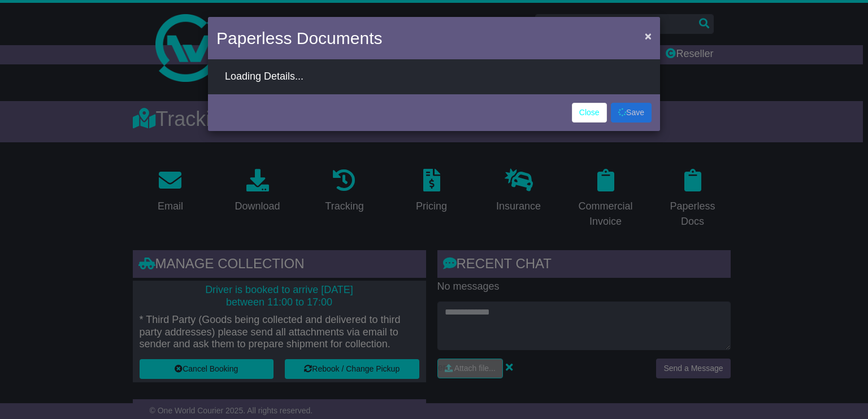 Image resolution: width=868 pixels, height=419 pixels. I want to click on button: Close, so click(648, 36).